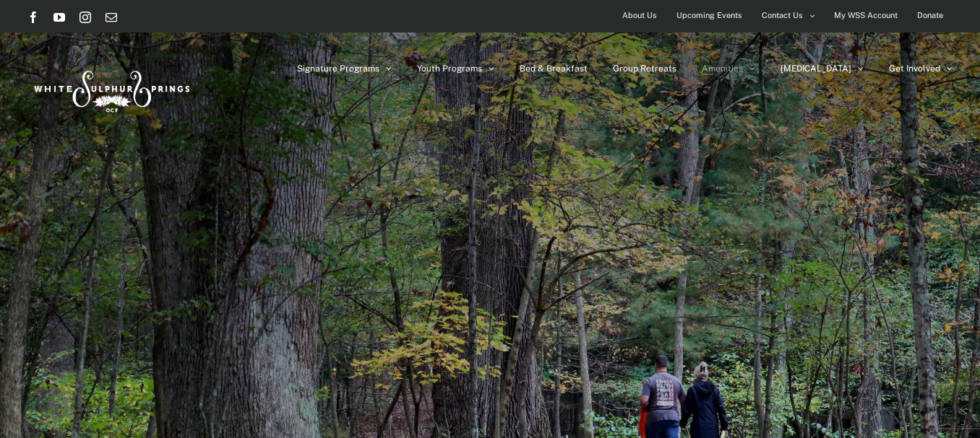 The image size is (980, 438). What do you see at coordinates (455, 69) in the screenshot?
I see `a: Youth Programs` at bounding box center [455, 69].